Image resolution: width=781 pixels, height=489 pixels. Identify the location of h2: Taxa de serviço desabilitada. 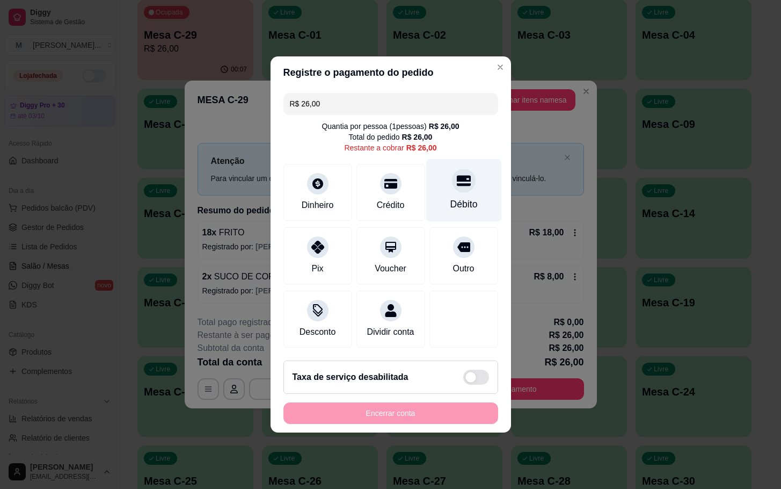
(351, 377).